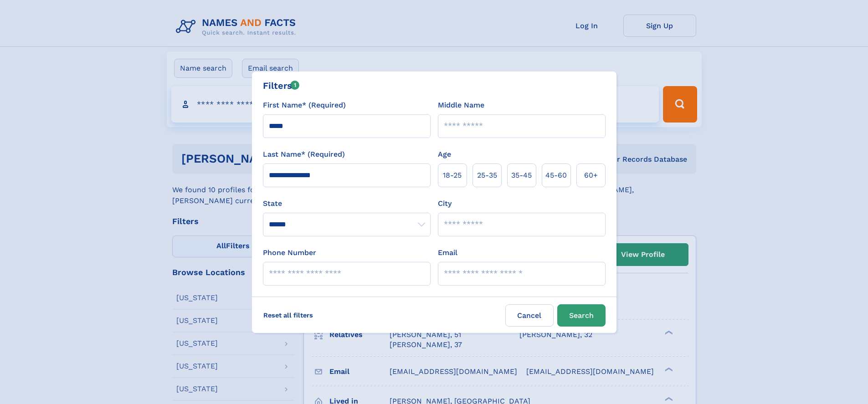 This screenshot has height=404, width=868. Describe the element at coordinates (461, 105) in the screenshot. I see `label: Middle Name` at that location.